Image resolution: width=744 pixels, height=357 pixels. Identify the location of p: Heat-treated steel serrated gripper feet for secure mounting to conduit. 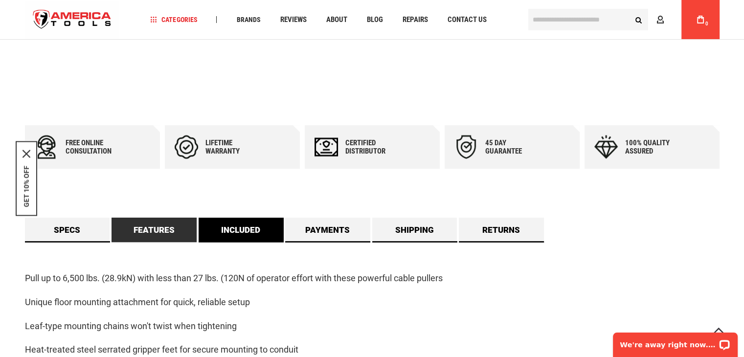
(372, 350).